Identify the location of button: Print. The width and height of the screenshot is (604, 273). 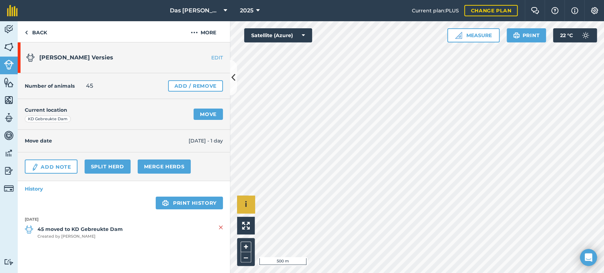
(527, 35).